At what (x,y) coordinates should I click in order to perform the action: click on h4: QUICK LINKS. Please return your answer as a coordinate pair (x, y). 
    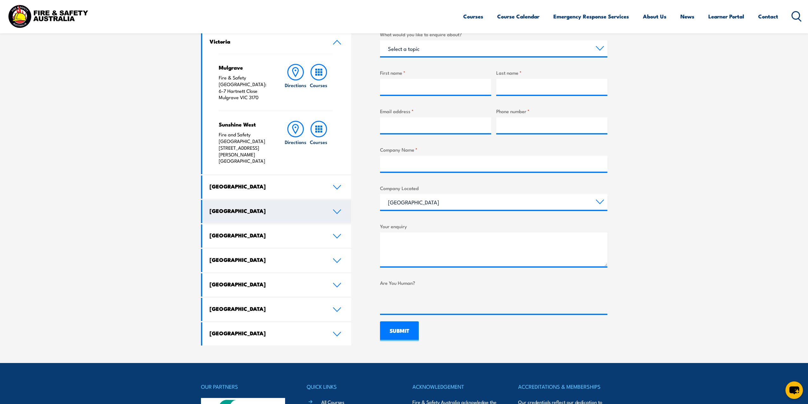
    Looking at the image, I should click on (351, 386).